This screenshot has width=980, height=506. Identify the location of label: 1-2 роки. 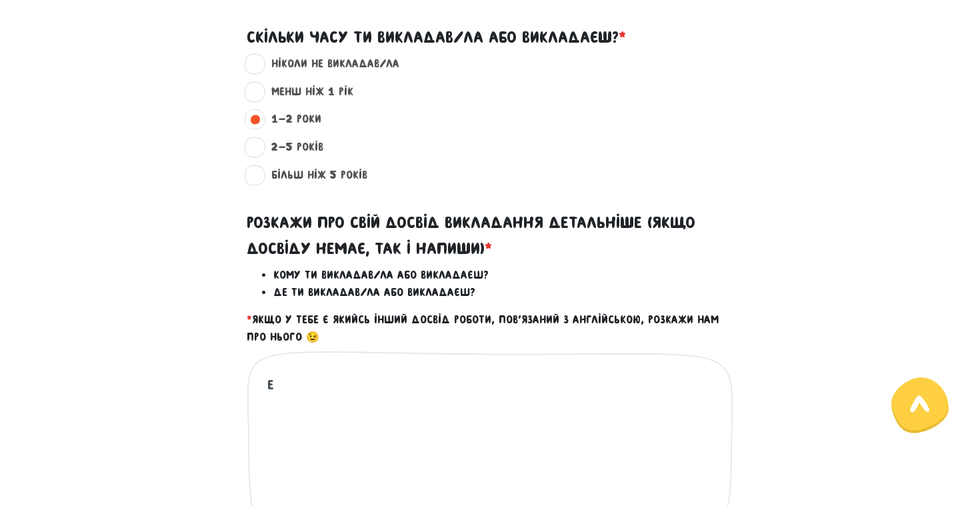
(291, 119).